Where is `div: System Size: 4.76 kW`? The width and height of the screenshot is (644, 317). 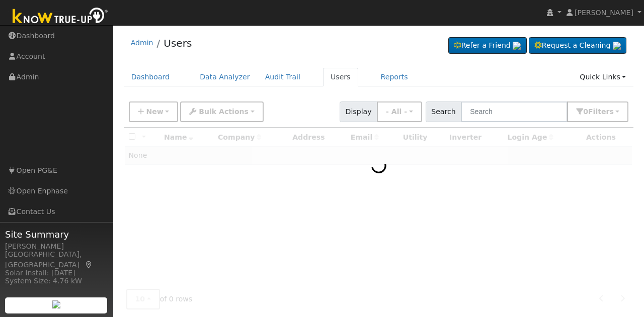 div: System Size: 4.76 kW is located at coordinates (56, 281).